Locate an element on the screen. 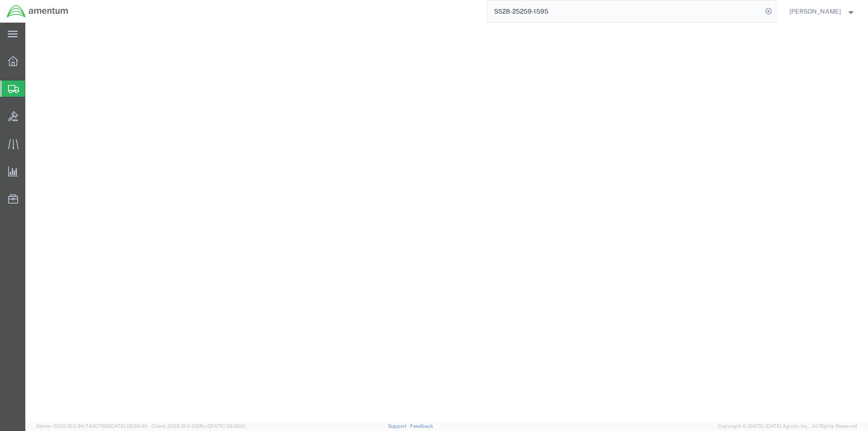  input: Search for shipment number, reference number is located at coordinates (625, 11).